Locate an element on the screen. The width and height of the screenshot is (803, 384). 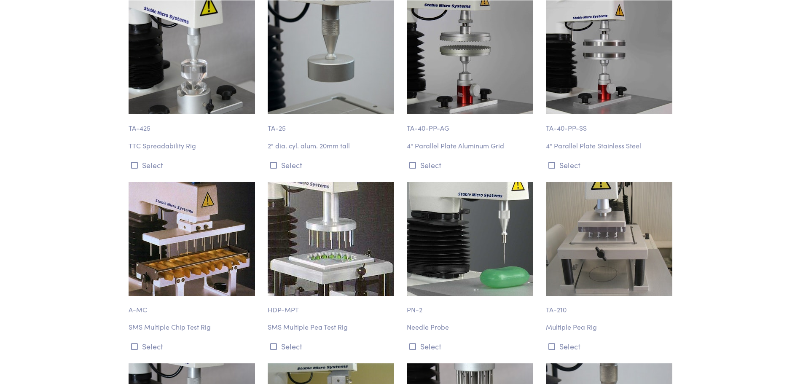
p: 4" Parallel Plate Stainless Steel is located at coordinates (610, 146).